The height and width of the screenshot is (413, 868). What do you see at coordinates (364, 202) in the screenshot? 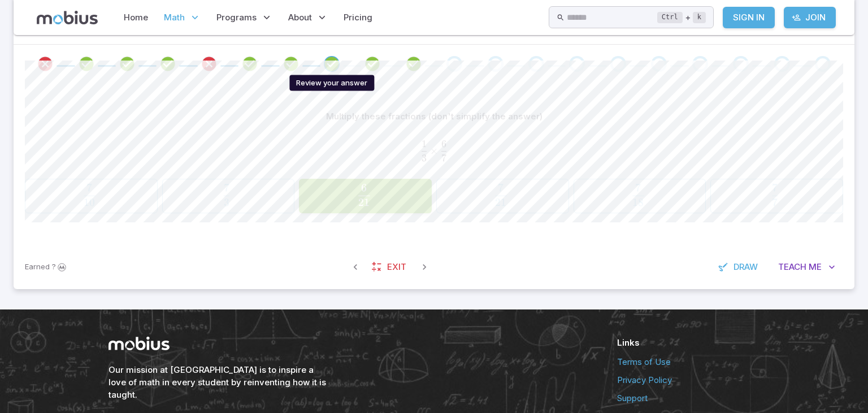
I see `span: 21` at bounding box center [364, 202].